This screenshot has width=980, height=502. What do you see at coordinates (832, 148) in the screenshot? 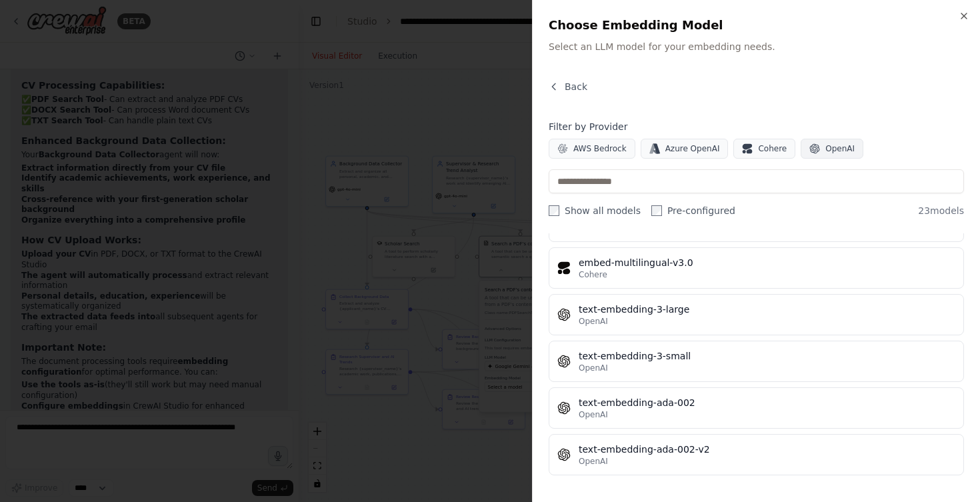
I see `button: OpenAI` at bounding box center [832, 148].